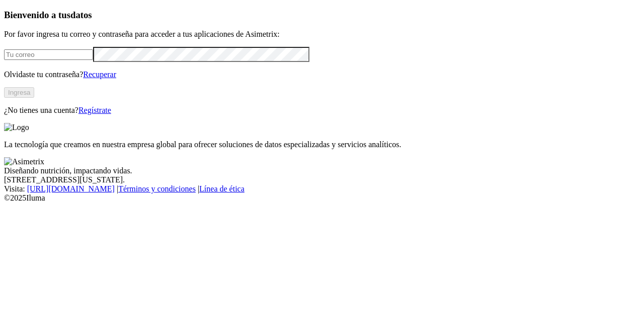 The image size is (644, 318). What do you see at coordinates (322, 15) in the screenshot?
I see `h3: Bienvenido a tus` at bounding box center [322, 15].